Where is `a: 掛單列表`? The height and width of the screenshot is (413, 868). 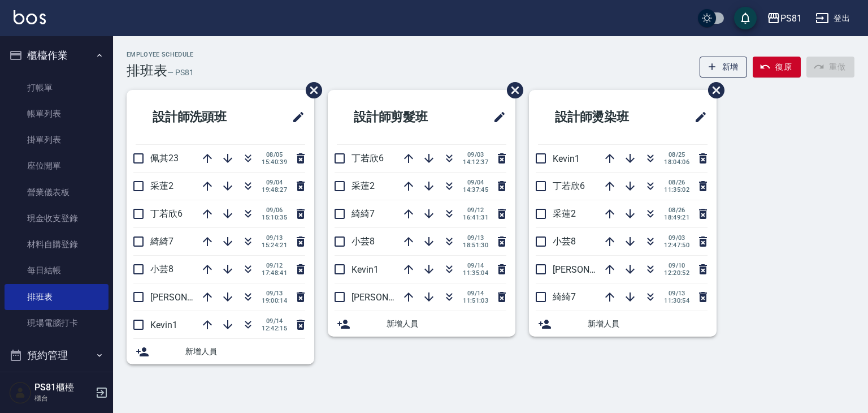
a: 掛單列表 is located at coordinates (57, 140).